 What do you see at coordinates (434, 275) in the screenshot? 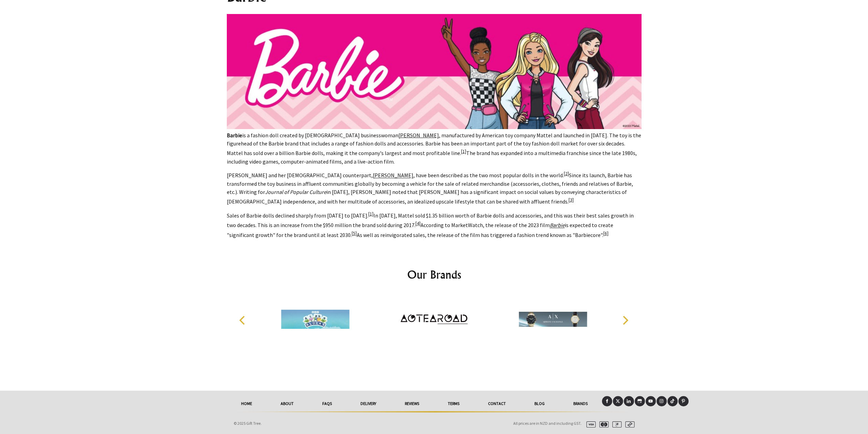
I see `h2: Our Brands` at bounding box center [434, 275].